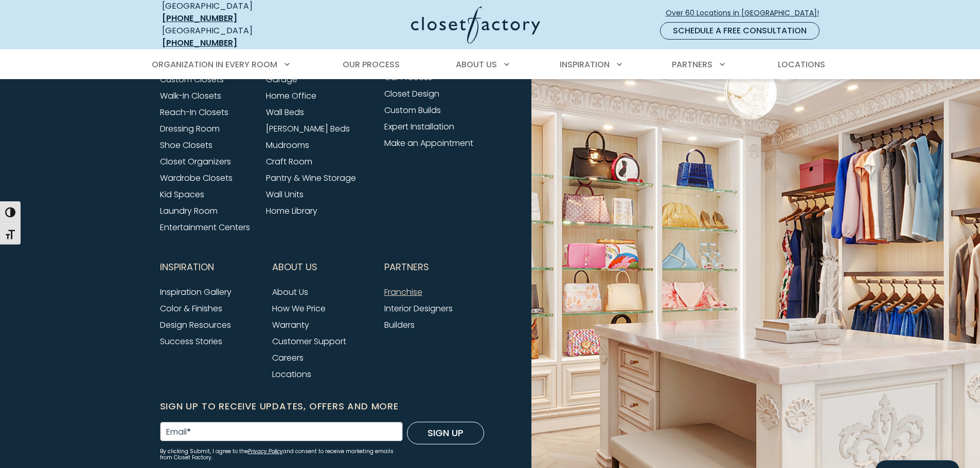  I want to click on a: Pantry & Wine Storage, so click(311, 178).